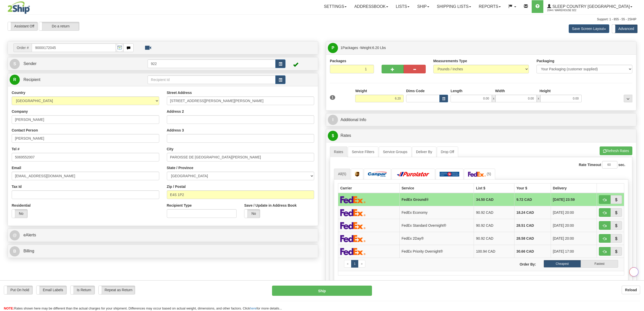  I want to click on label: Width, so click(500, 91).